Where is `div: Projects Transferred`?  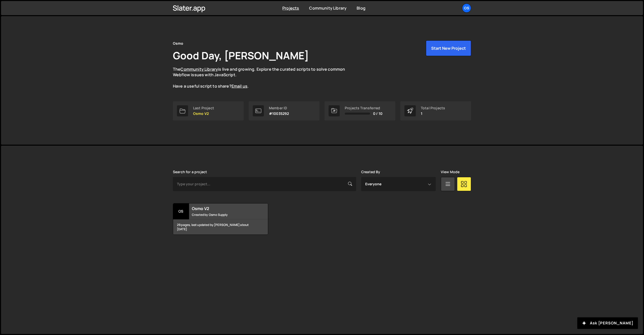
div: Projects Transferred is located at coordinates (363, 108).